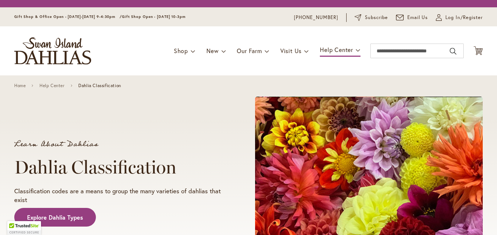 The width and height of the screenshot is (497, 235). I want to click on span: Log In/Register, so click(464, 18).